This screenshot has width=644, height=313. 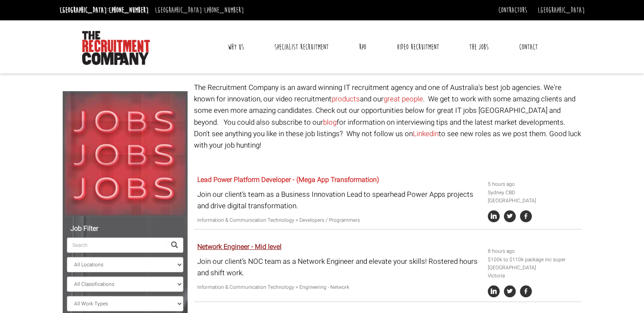 I want to click on a: Network Engineer - Mid level, so click(x=239, y=247).